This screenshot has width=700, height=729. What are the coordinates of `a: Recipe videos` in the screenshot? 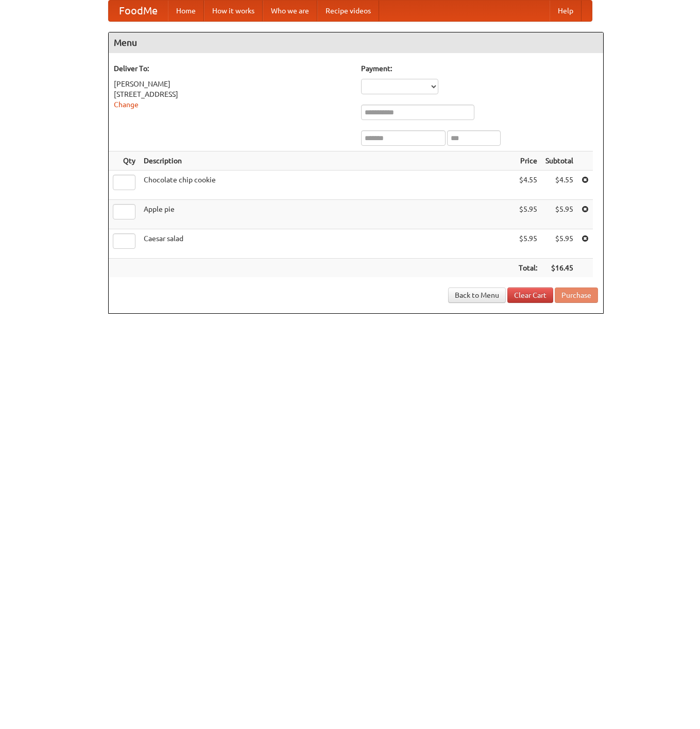 It's located at (349, 11).